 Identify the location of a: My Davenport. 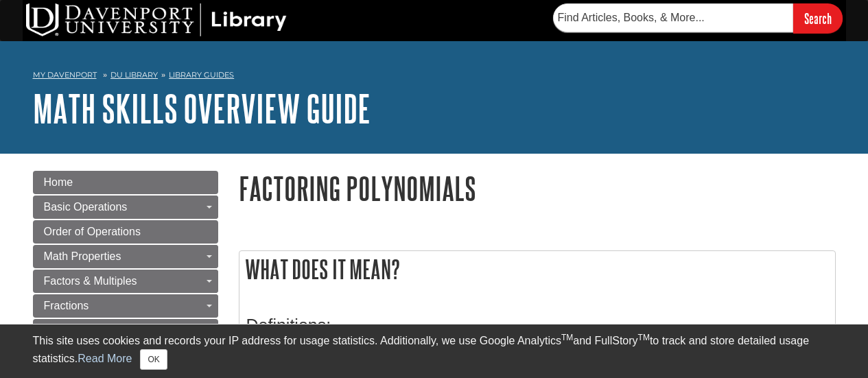
(64, 75).